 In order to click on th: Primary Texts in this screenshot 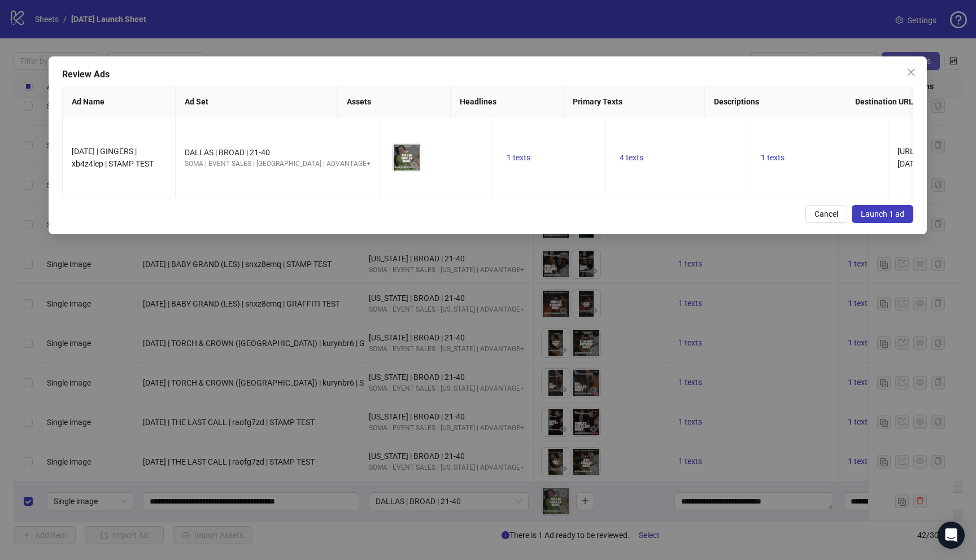, I will do `click(634, 101)`.